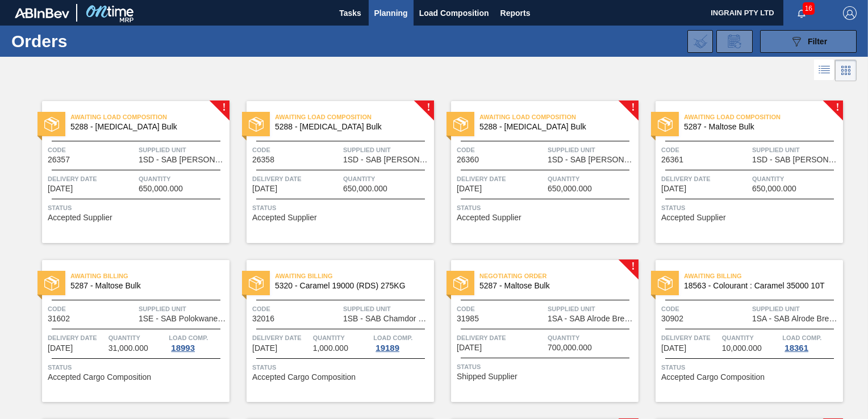 This screenshot has height=419, width=868. Describe the element at coordinates (197, 342) in the screenshot. I see `a: Load Comp.18993` at that location.